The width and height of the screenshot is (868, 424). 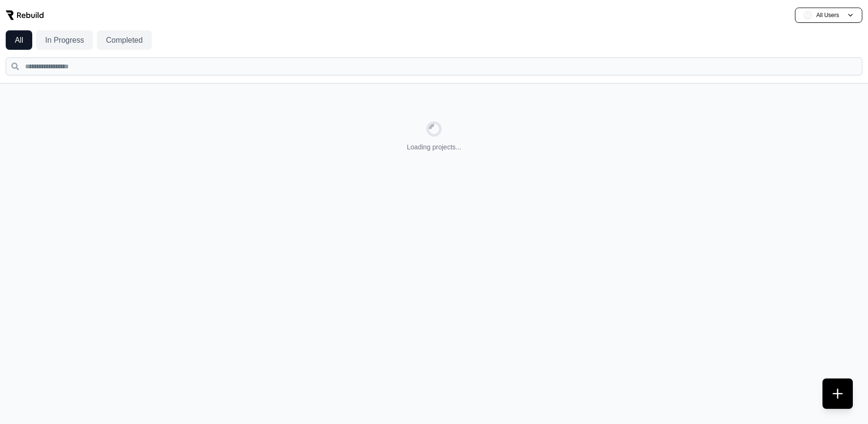 What do you see at coordinates (19, 40) in the screenshot?
I see `button: All` at bounding box center [19, 40].